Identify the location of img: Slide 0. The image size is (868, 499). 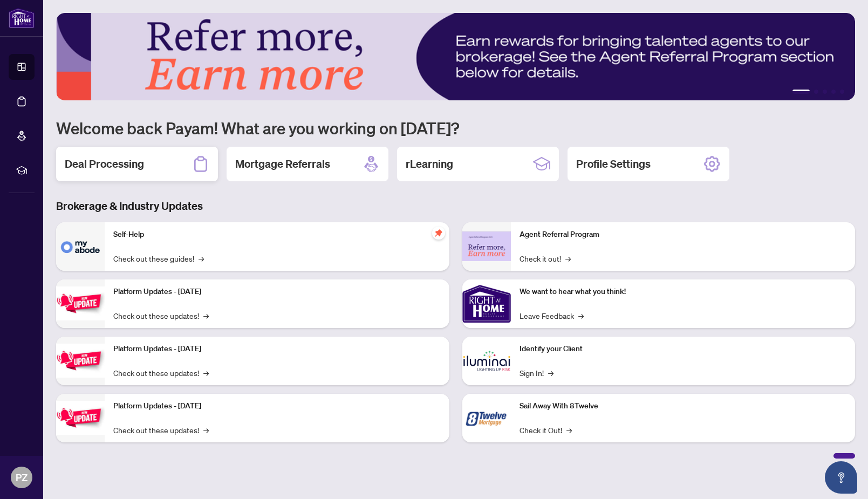
(456, 57).